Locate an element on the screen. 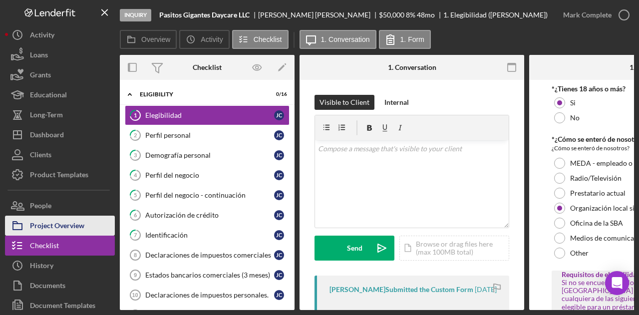 This screenshot has width=639, height=315. div: Demografía personal is located at coordinates (210, 155).